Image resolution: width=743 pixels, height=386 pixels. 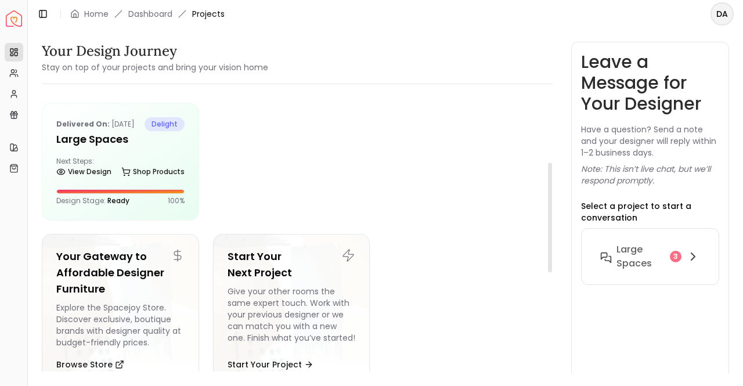 What do you see at coordinates (155, 51) in the screenshot?
I see `h3: Your Design Journey` at bounding box center [155, 51].